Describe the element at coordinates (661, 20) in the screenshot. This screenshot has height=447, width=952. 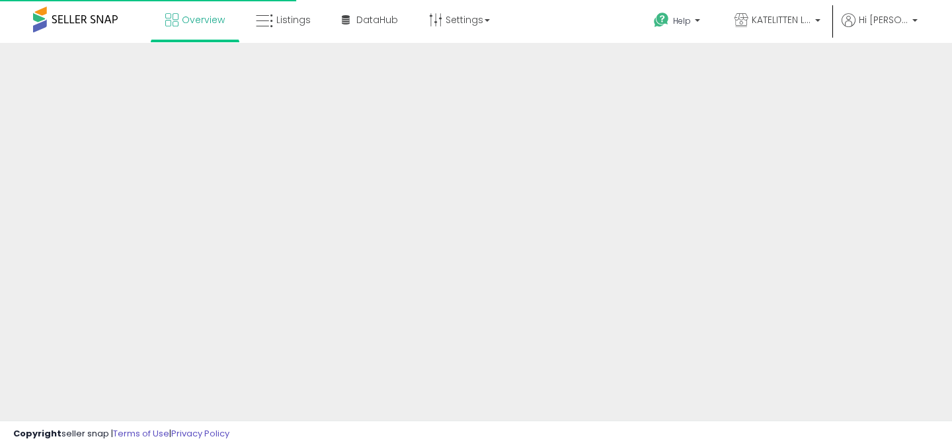
I see `i: Get Help` at that location.